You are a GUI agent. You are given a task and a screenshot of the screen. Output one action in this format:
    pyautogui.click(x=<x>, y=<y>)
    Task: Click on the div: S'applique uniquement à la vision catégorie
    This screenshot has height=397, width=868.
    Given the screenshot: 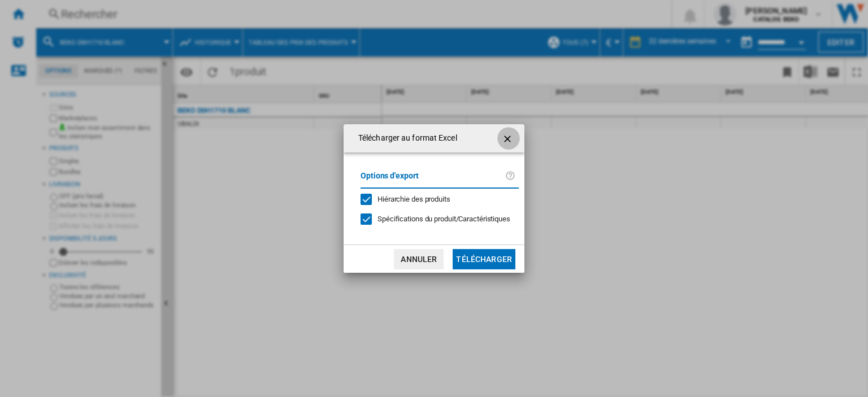 What is the action you would take?
    pyautogui.click(x=444, y=219)
    